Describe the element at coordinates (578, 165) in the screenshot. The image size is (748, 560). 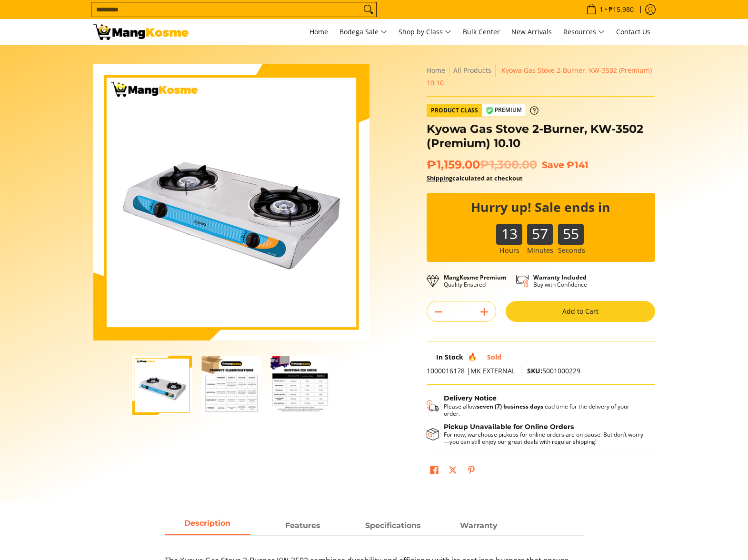
I see `span: ₱141` at that location.